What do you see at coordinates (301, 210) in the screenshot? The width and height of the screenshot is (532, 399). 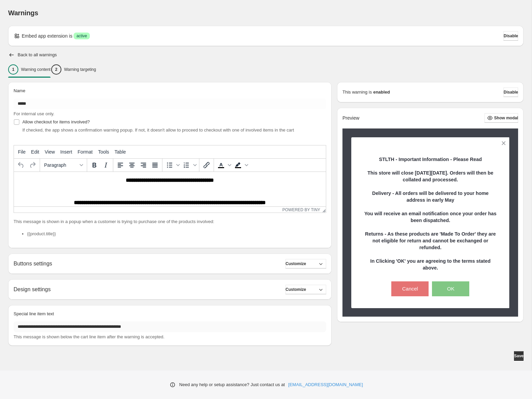 I see `a: Powered by Tiny` at bounding box center [301, 210].